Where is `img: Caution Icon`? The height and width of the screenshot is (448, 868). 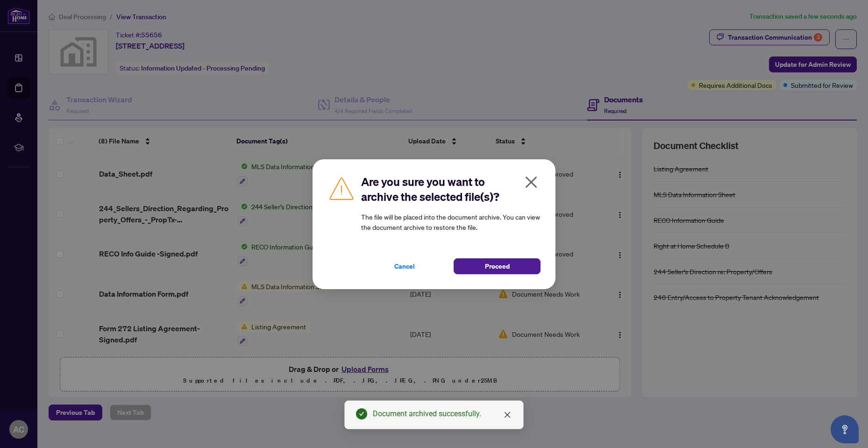 img: Caution Icon is located at coordinates (341, 188).